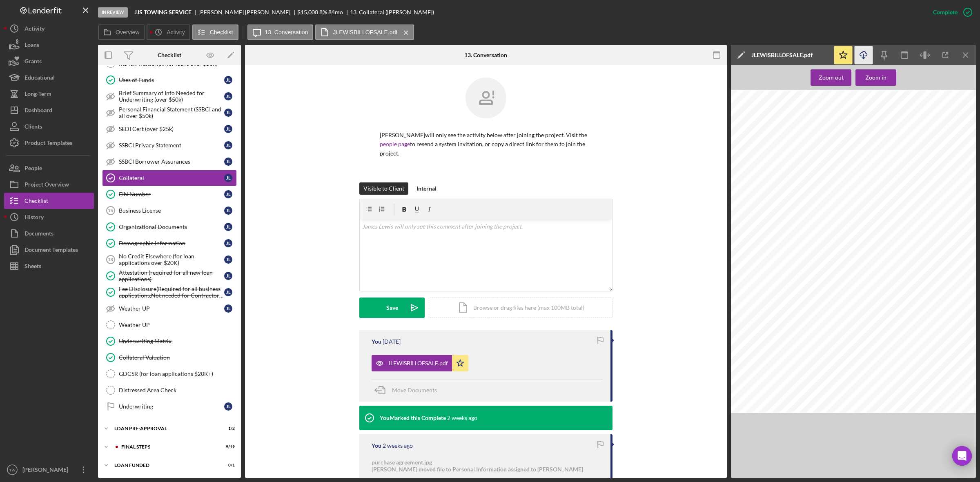 The image size is (980, 482). I want to click on div: Grants, so click(33, 62).